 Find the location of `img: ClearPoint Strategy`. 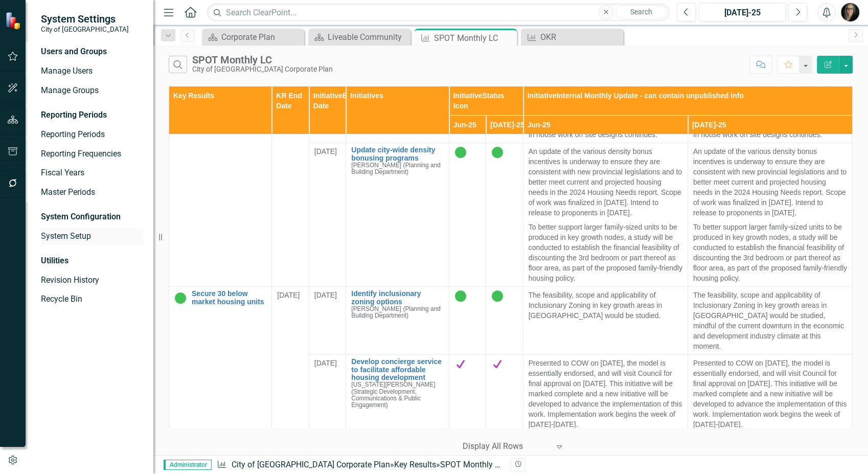

img: ClearPoint Strategy is located at coordinates (14, 20).